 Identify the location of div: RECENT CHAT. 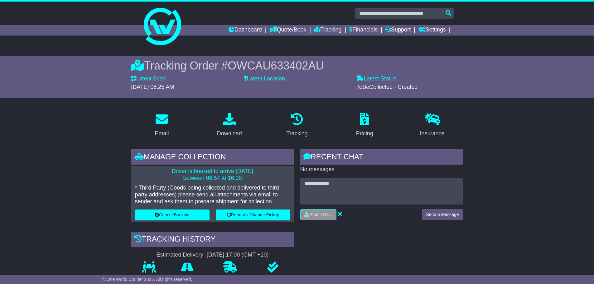
(381, 158).